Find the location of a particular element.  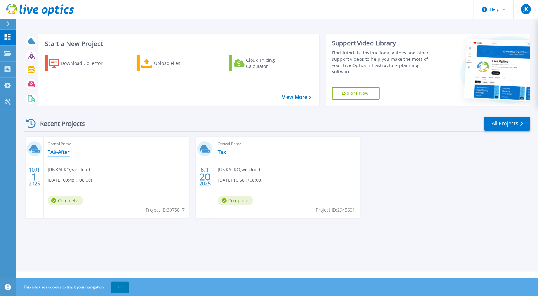

a: Upload Files is located at coordinates (172, 63).